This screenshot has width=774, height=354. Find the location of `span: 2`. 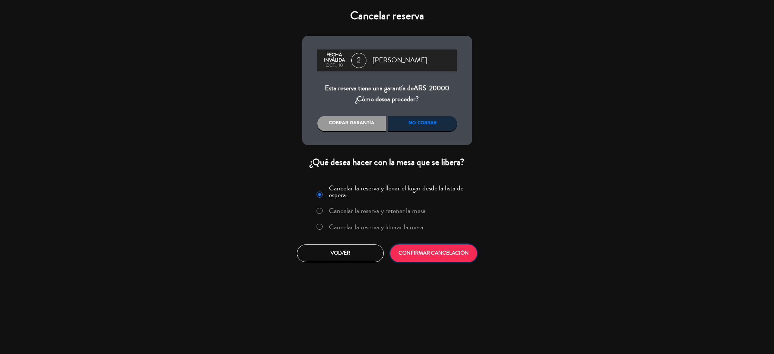

span: 2 is located at coordinates (359, 60).